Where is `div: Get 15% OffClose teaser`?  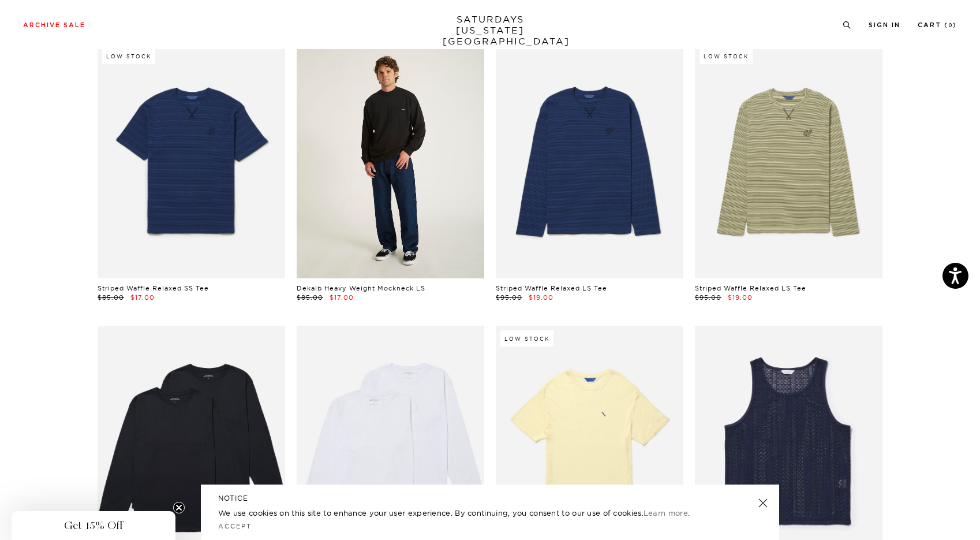 div: Get 15% OffClose teaser is located at coordinates (94, 526).